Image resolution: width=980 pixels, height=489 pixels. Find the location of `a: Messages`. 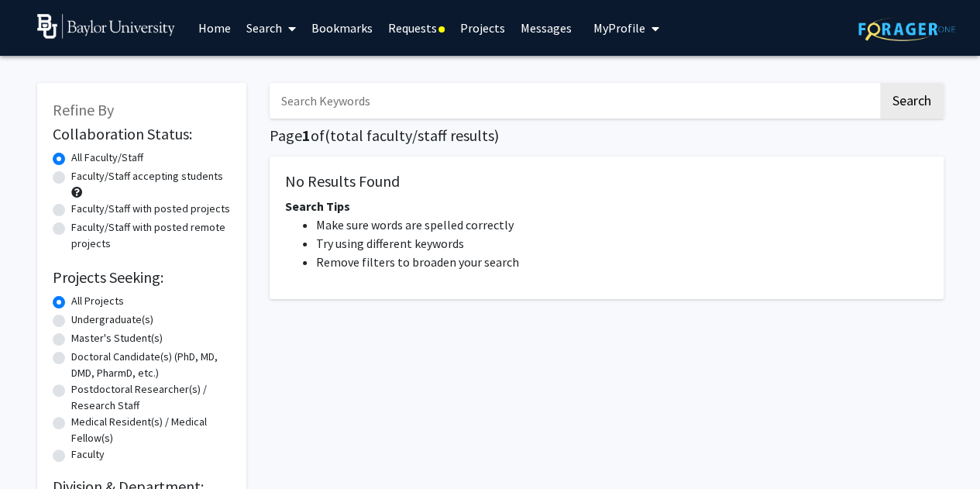

a: Messages is located at coordinates (546, 28).